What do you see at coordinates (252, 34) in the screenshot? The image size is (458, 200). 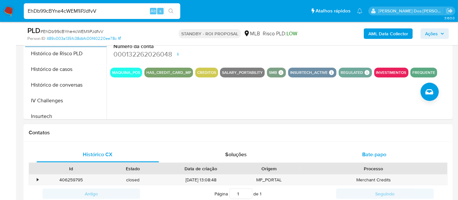 I see `div: MLB` at bounding box center [252, 34].